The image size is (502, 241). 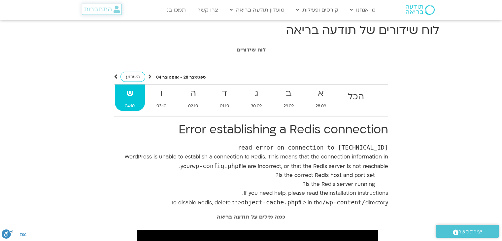 What do you see at coordinates (130, 106) in the screenshot?
I see `span: 04.10` at bounding box center [130, 106].